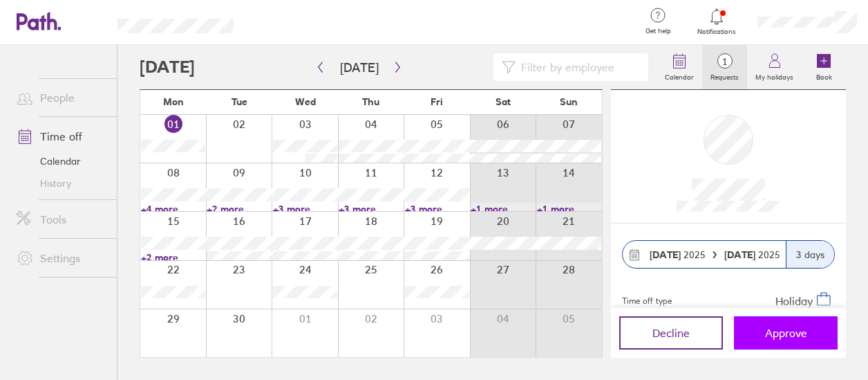  What do you see at coordinates (794, 301) in the screenshot?
I see `span: Holiday` at bounding box center [794, 301].